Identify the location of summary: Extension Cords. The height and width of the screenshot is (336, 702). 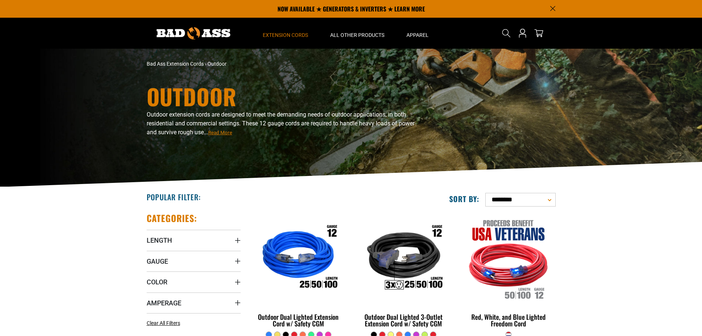
(285, 33).